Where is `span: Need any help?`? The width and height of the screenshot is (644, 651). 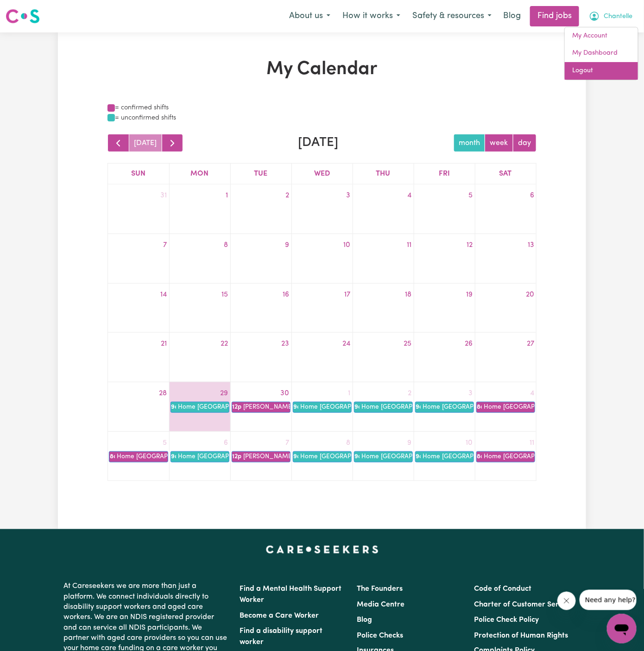
span: Need any help? is located at coordinates (31, 10).